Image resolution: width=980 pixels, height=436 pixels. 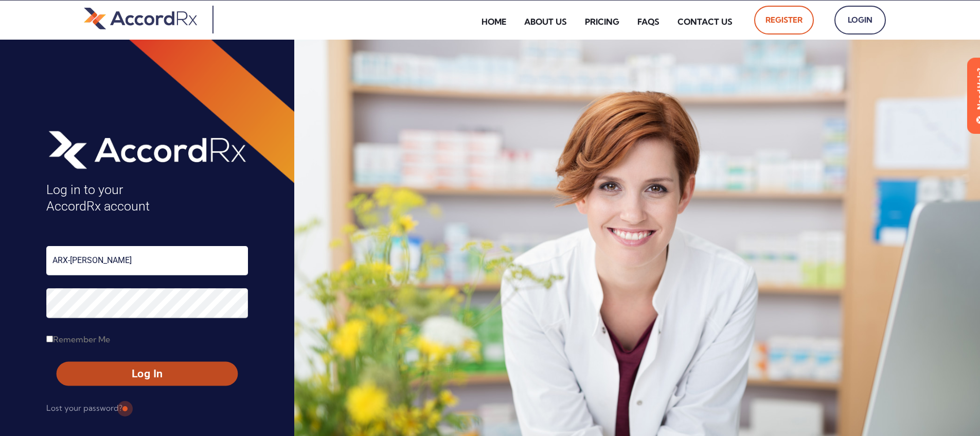 I want to click on span: Log In, so click(x=148, y=374).